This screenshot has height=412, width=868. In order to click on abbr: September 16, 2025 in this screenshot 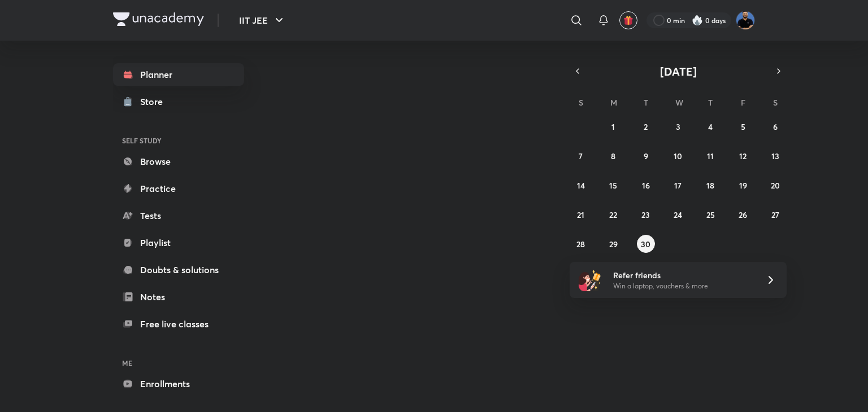, I will do `click(646, 185)`.